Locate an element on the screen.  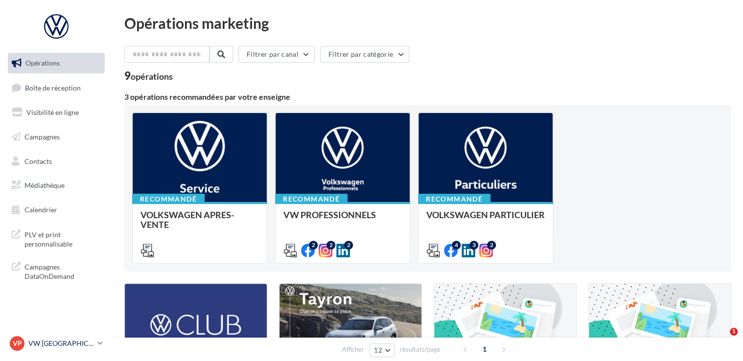
span: Calendrier is located at coordinates (41, 209).